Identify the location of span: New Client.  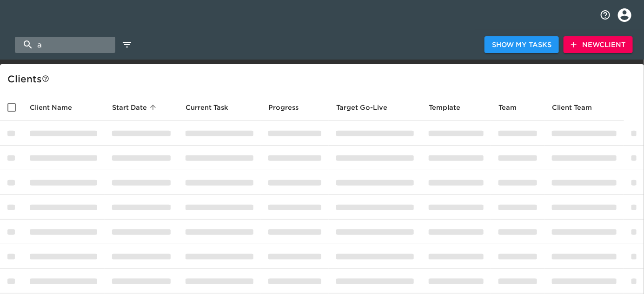
(598, 45).